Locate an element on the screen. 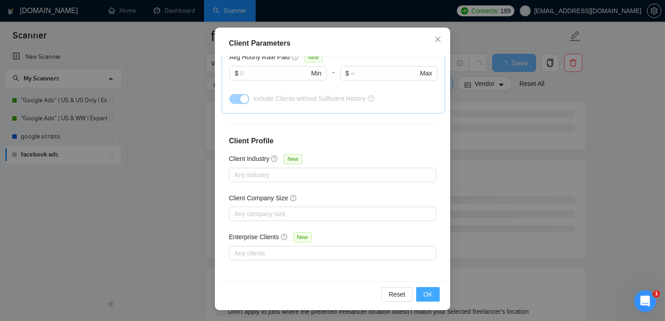 The image size is (665, 321). button: Close is located at coordinates (438, 40).